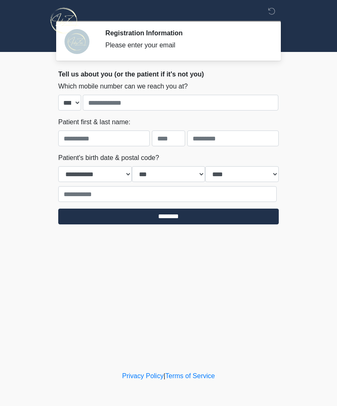 The image size is (337, 406). Describe the element at coordinates (77, 42) in the screenshot. I see `img: Agent Avatar` at that location.